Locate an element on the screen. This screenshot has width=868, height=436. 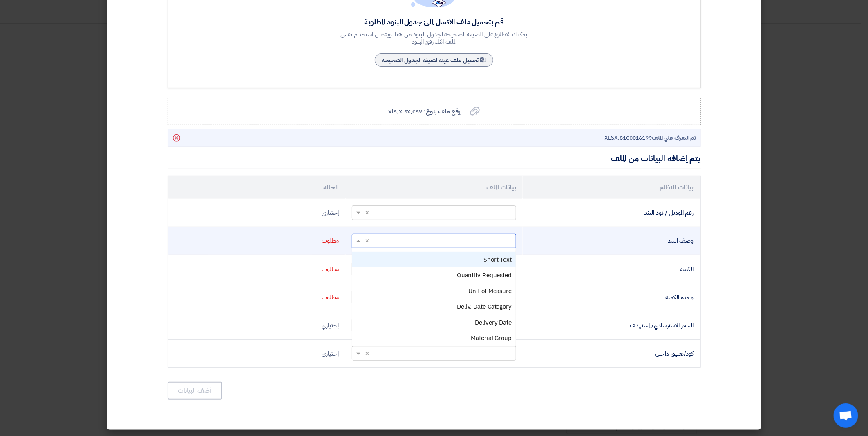
div: يمكنك الاطلاع على الصيغه الصحيحة لجدول البنود من هنا, ويفضل استخدام نفس الملف اثناء رفع البنود is located at coordinates (434, 38).